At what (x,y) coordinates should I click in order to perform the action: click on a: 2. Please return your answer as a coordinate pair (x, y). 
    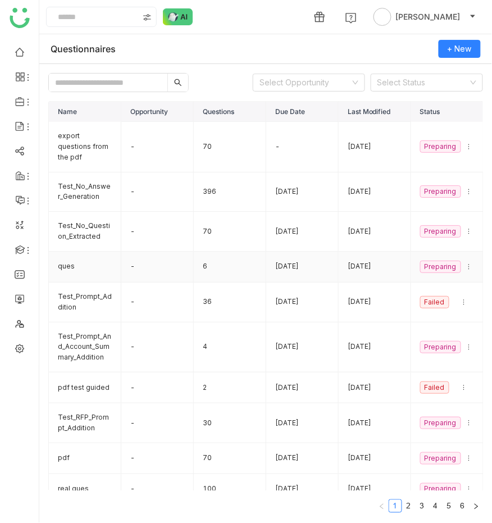
    Looking at the image, I should click on (409, 506).